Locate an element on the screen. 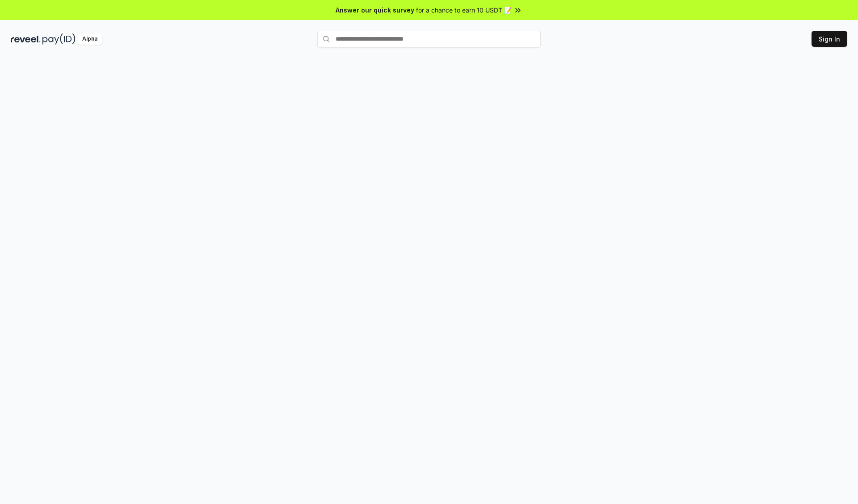  img: reveel_dark is located at coordinates (25, 39).